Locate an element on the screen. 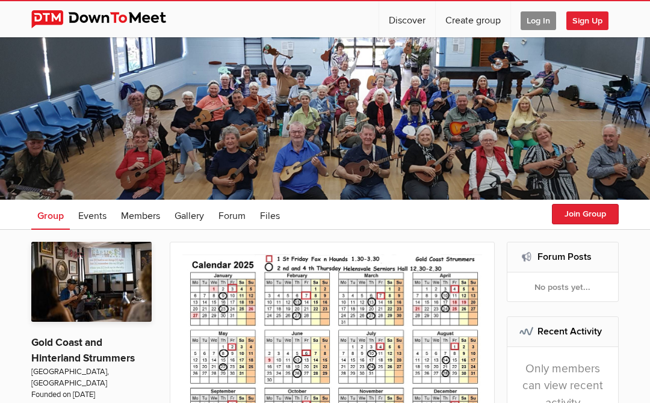  span: Gallery is located at coordinates (189, 216).